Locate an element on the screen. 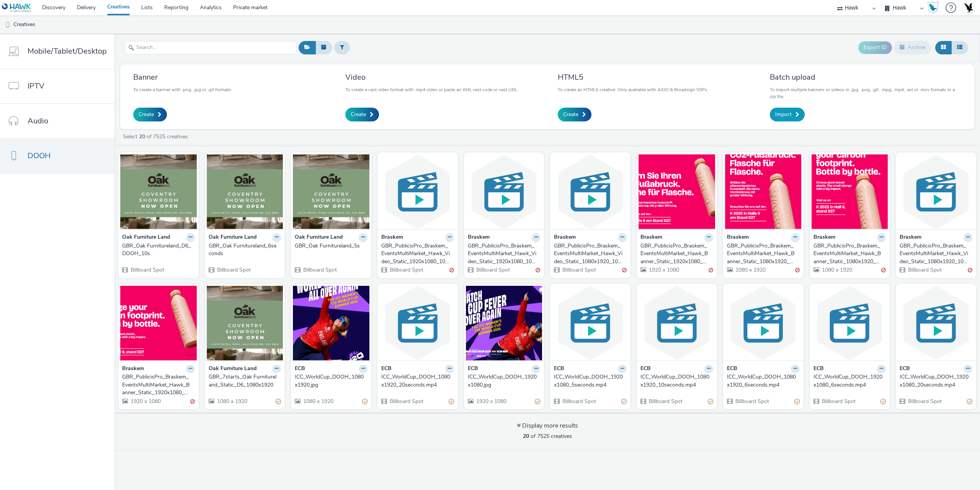  div: GBR_PublicisPro_Braskem_EventsMultiMarket_Hawk_Banner_Static_1920x1080_KFair_EN_20250926 is located at coordinates (157, 385).